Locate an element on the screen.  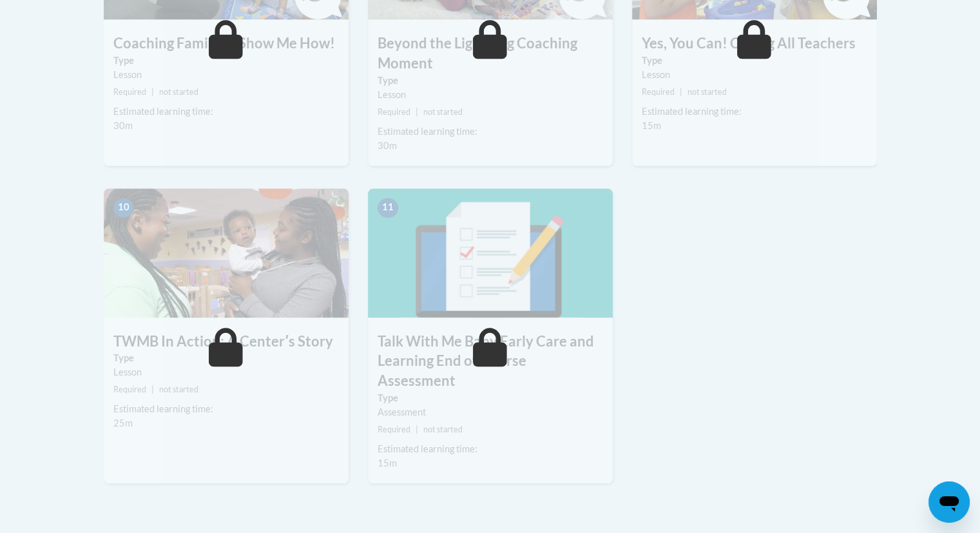
div: Assessment is located at coordinates (491, 412).